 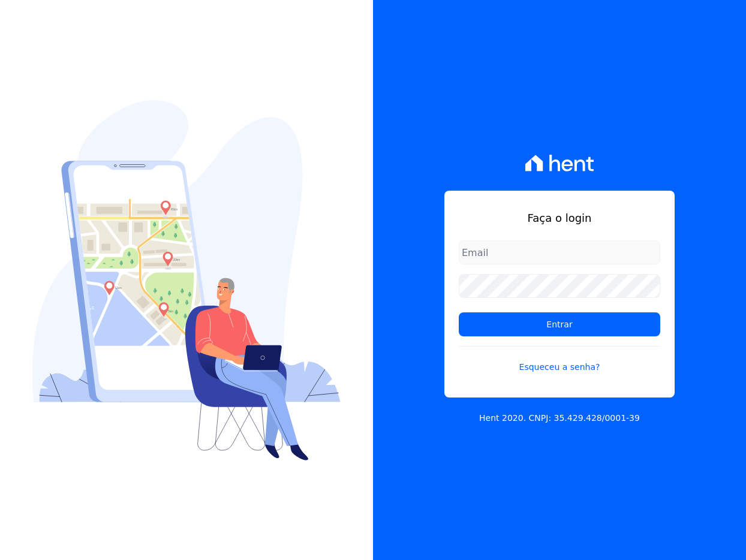 I want to click on input: Email, so click(x=560, y=252).